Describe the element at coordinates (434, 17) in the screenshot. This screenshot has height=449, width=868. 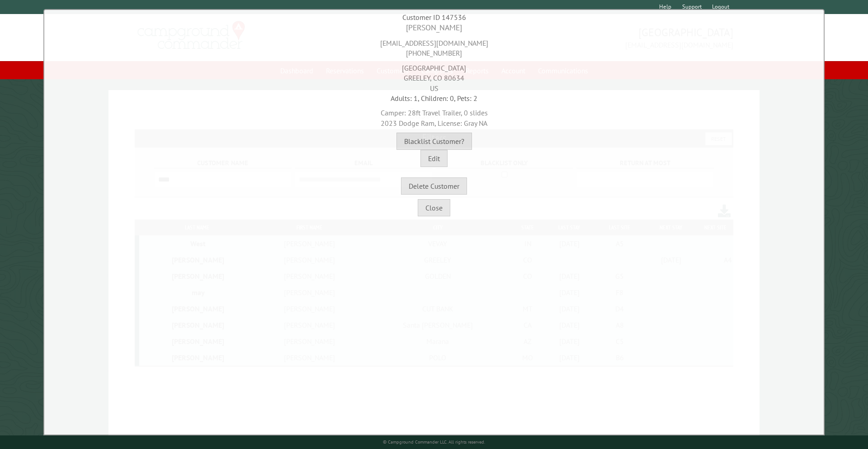
I see `div: Customer ID 147536` at that location.